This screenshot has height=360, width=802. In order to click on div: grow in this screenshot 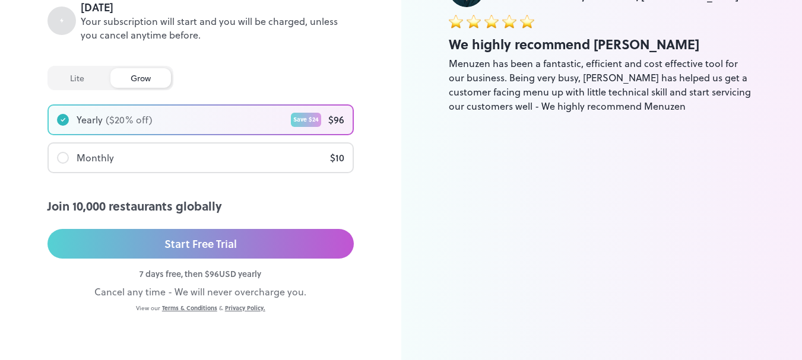, I will do `click(141, 78)`.